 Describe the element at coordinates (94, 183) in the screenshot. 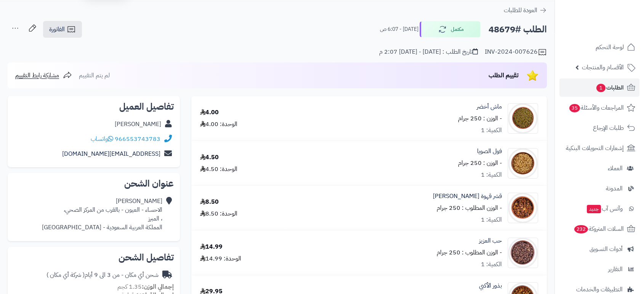

I see `h2: عنوان الشحن` at that location.